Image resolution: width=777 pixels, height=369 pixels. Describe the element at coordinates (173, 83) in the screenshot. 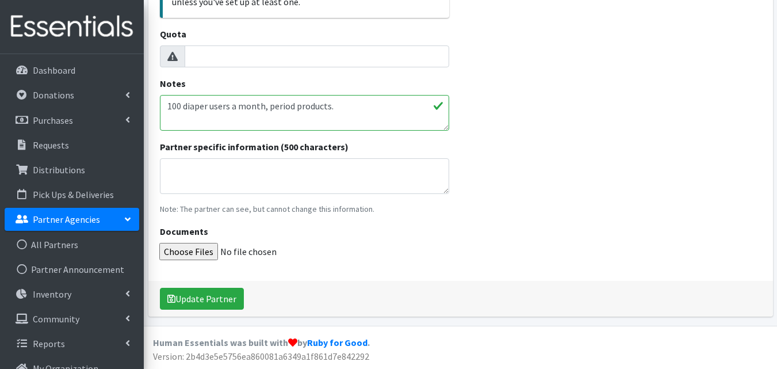

I see `label: Notes` at that location.